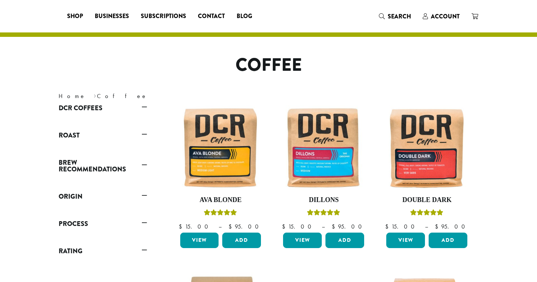 The width and height of the screenshot is (537, 282). I want to click on span: Blog, so click(244, 16).